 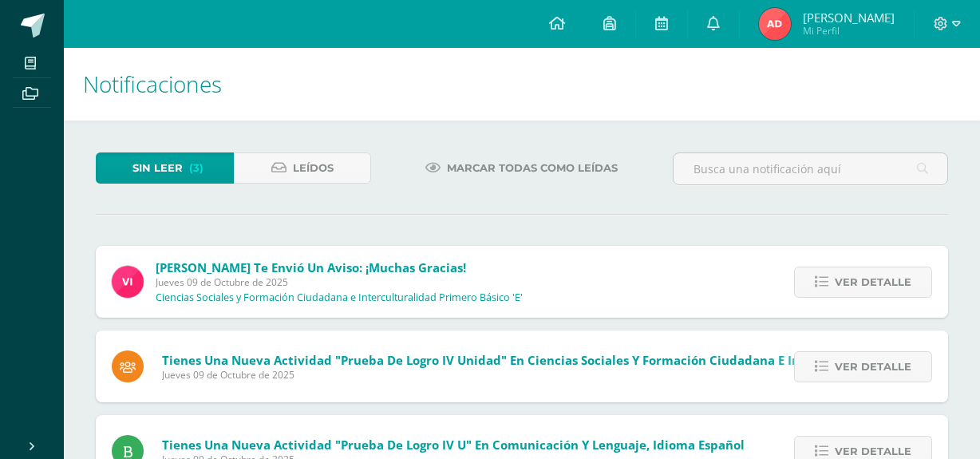 I want to click on img: bd6d0aa147d20350c4821b7c643124fa.png, so click(x=127, y=281).